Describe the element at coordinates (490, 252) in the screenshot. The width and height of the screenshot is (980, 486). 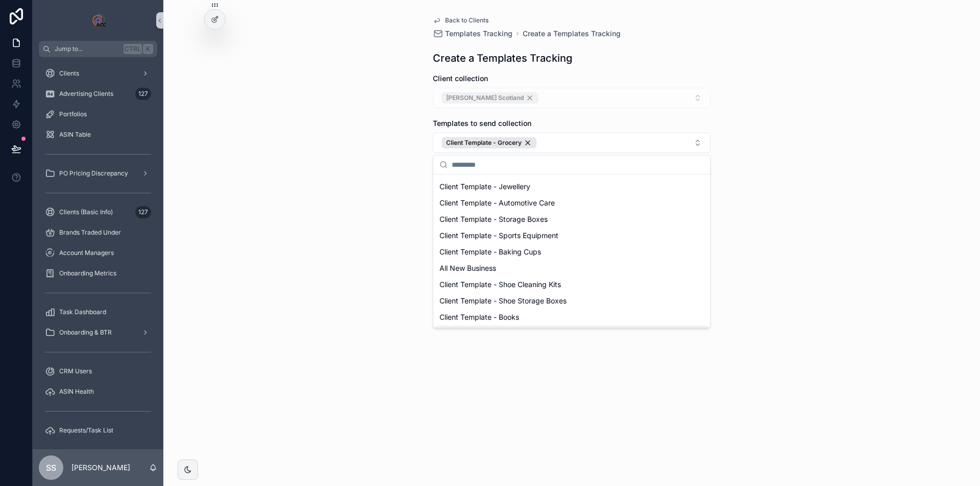
I see `span: Client Template - Baking Cups` at that location.